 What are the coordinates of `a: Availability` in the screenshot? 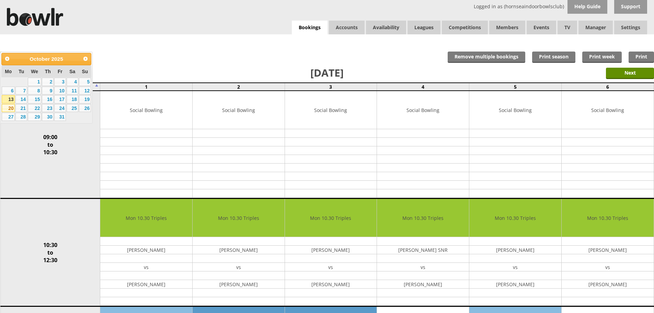 It's located at (386, 27).